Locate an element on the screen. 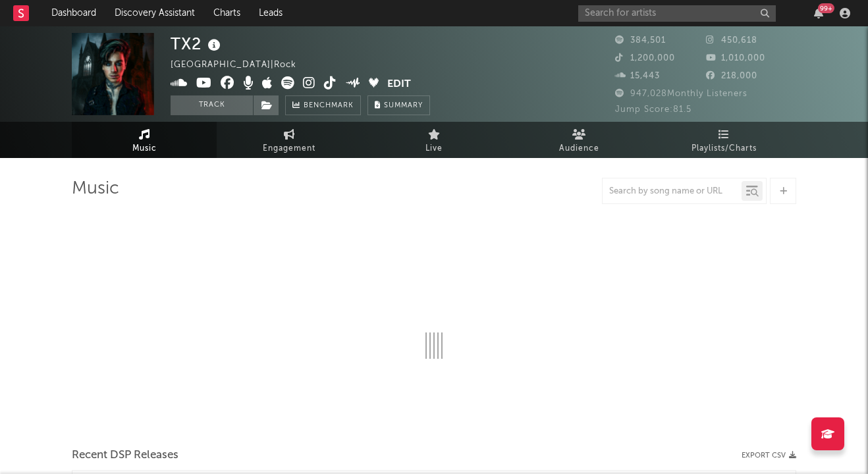 This screenshot has width=868, height=474. span: Audience is located at coordinates (579, 149).